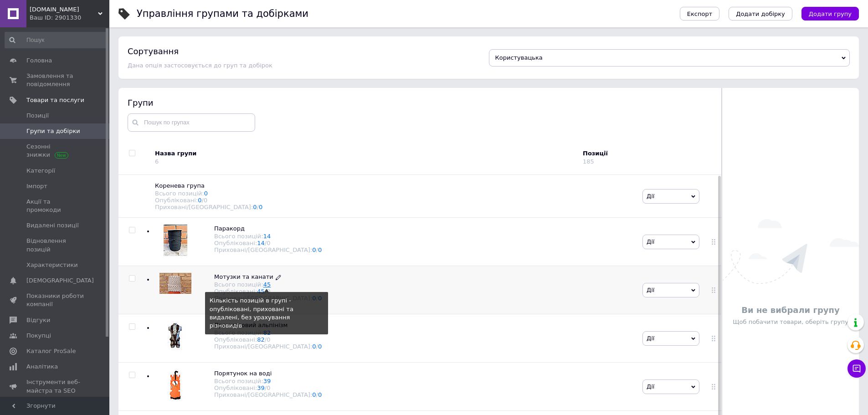 The width and height of the screenshot is (868, 415). Describe the element at coordinates (267, 314) in the screenshot. I see `div: Кількість позицій в групі - опубліковані, приховані та видалені, без урахування різновидів` at that location.